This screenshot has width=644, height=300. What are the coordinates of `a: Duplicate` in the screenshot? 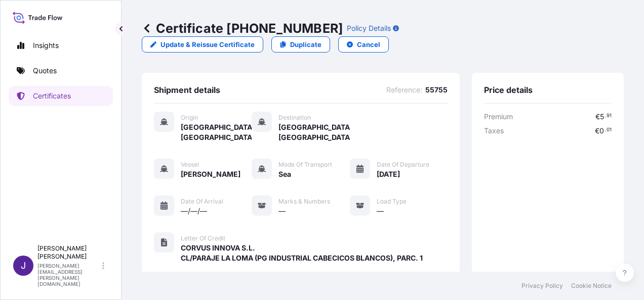 It's located at (300, 44).